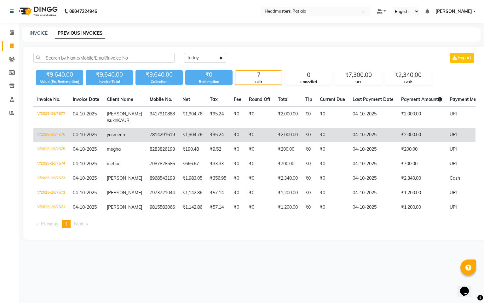 The width and height of the screenshot is (484, 303). Describe the element at coordinates (114, 149) in the screenshot. I see `span: megha` at that location.